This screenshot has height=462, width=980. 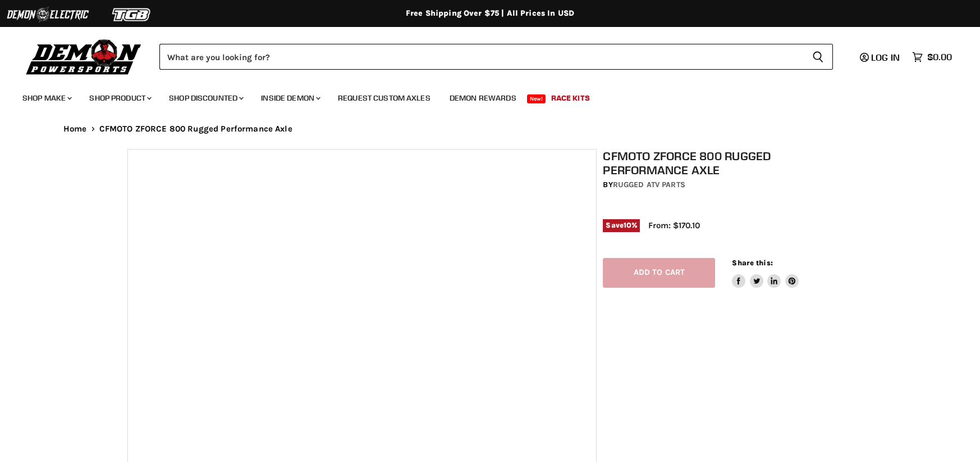 What do you see at coordinates (490, 129) in the screenshot?
I see `nav: Breadcrumbs` at bounding box center [490, 129].